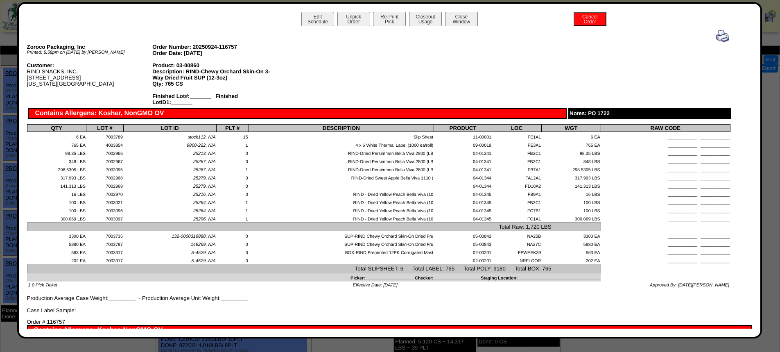 The height and width of the screenshot is (352, 780). What do you see at coordinates (43, 285) in the screenshot?
I see `span: 1.0 Pick Ticket` at bounding box center [43, 285].